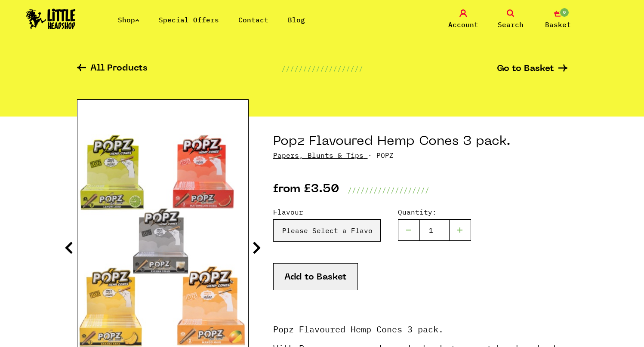  I want to click on p: from £3.50, so click(306, 190).